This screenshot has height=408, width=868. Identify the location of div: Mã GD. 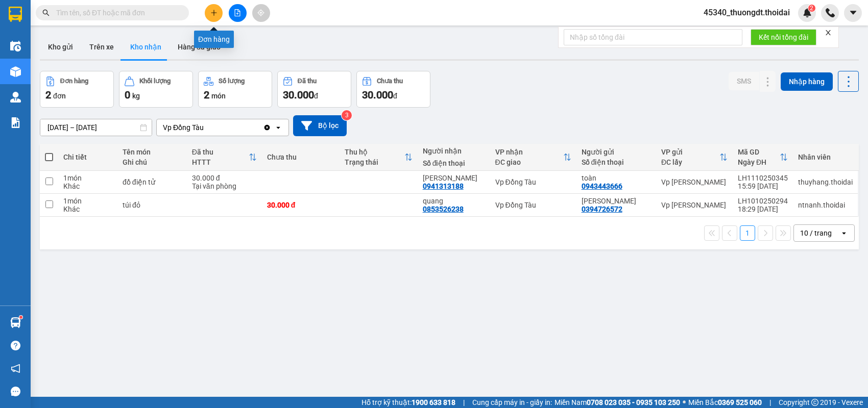
(759, 152).